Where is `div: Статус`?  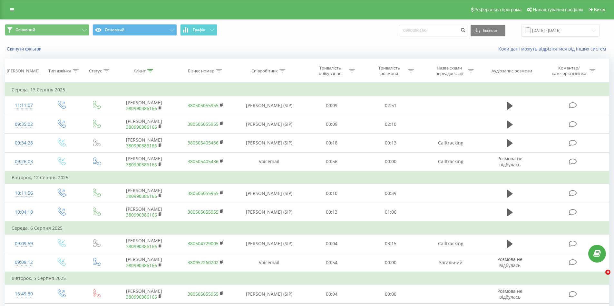 div: Статус is located at coordinates (95, 71).